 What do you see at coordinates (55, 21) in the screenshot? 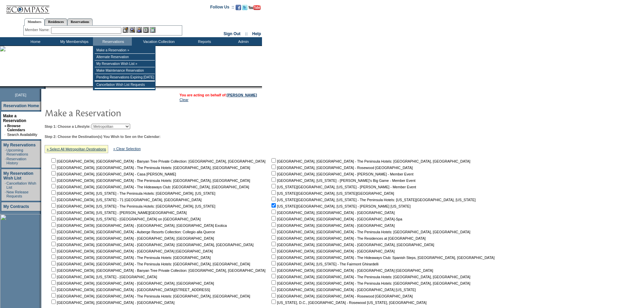
I see `a: Residences` at bounding box center [55, 21].